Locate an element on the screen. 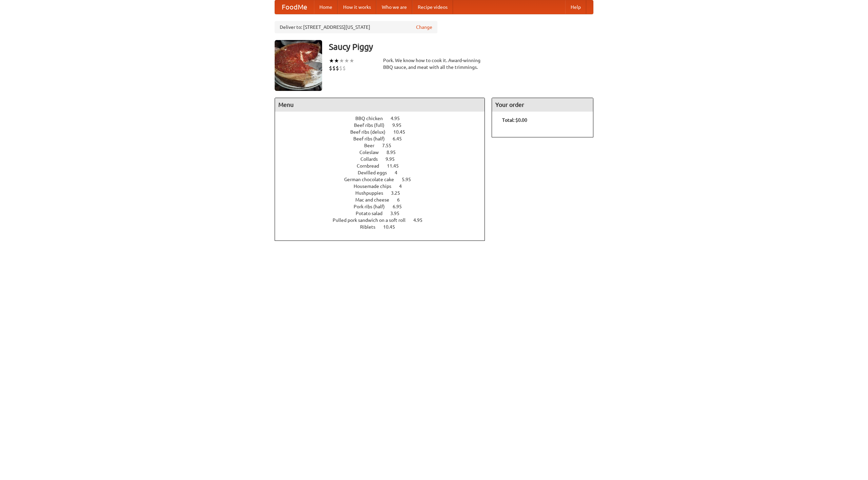 The width and height of the screenshot is (868, 480). a: Beef ribs (half) 6.45 is located at coordinates (384, 139).